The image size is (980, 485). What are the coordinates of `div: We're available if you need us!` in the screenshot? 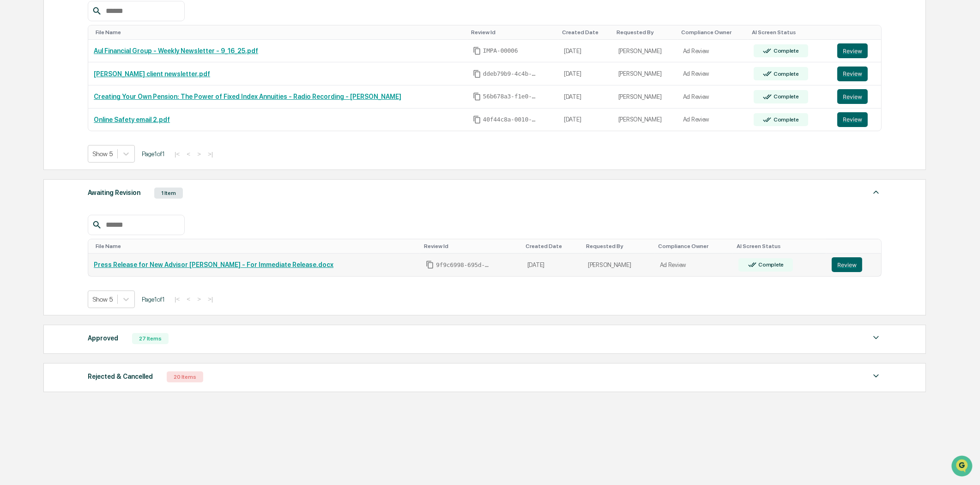 It's located at (74, 84).